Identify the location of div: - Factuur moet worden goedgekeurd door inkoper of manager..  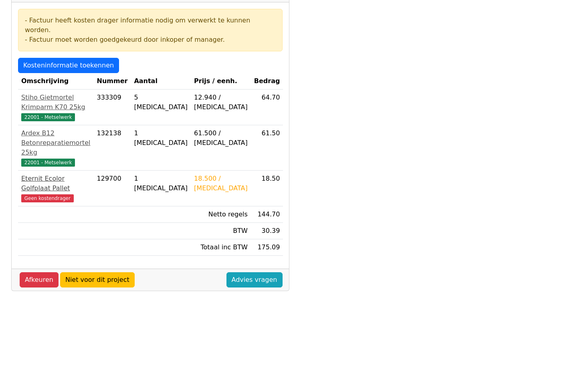
(151, 40).